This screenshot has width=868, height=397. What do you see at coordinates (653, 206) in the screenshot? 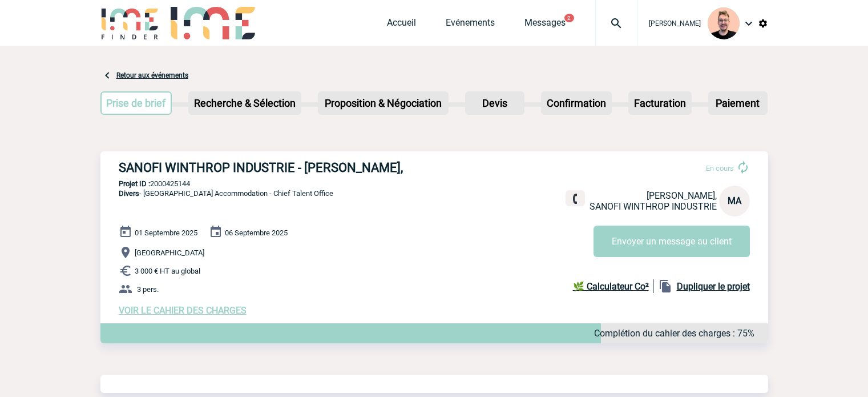
I see `span: SANOFI WINTHROP INDUSTRIE` at bounding box center [653, 206].